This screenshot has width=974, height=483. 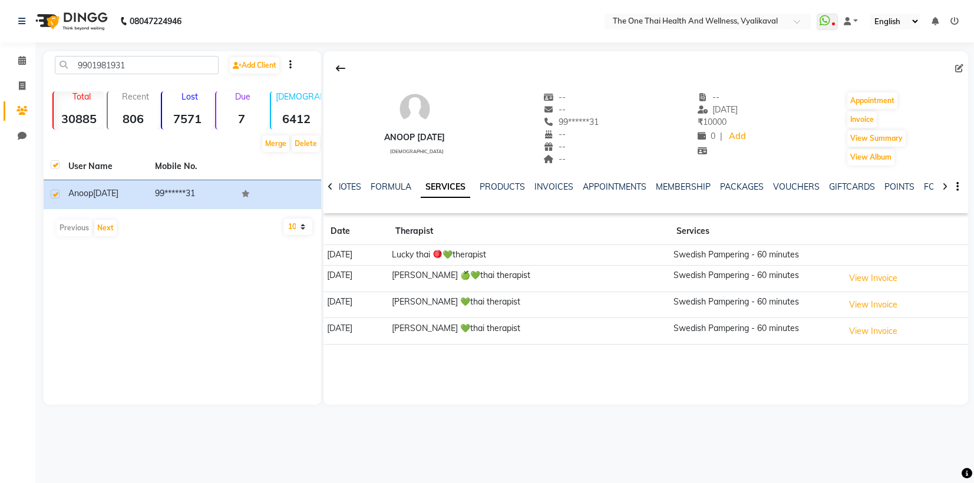 I want to click on button: Next, so click(x=105, y=228).